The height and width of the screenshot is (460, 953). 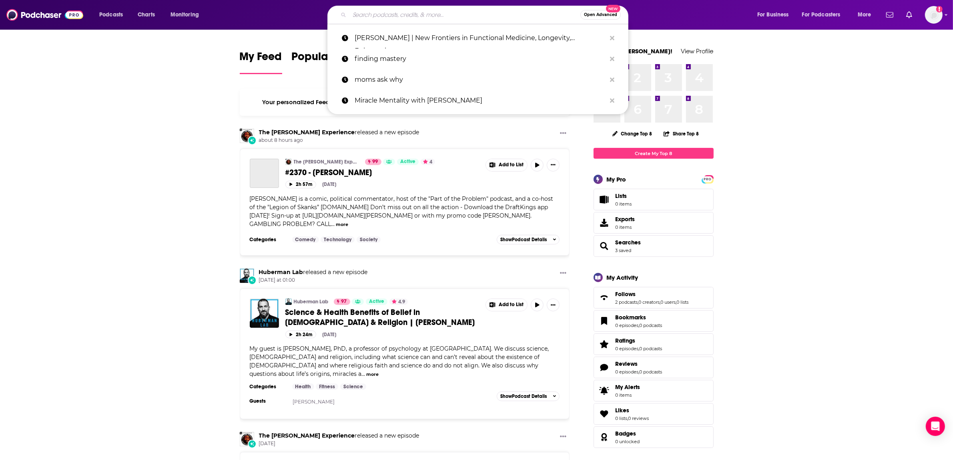 What do you see at coordinates (654, 199) in the screenshot?
I see `a: Lists` at bounding box center [654, 199].